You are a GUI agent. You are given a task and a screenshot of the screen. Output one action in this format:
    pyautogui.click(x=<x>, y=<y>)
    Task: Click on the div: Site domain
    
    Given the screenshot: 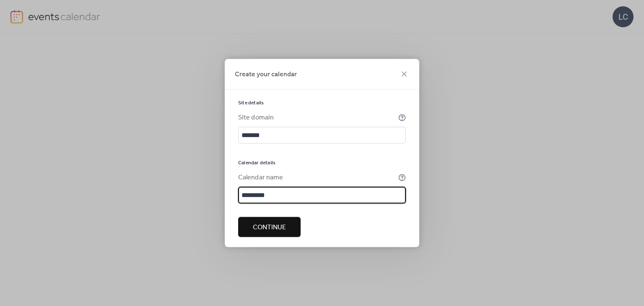 What is the action you would take?
    pyautogui.click(x=317, y=118)
    